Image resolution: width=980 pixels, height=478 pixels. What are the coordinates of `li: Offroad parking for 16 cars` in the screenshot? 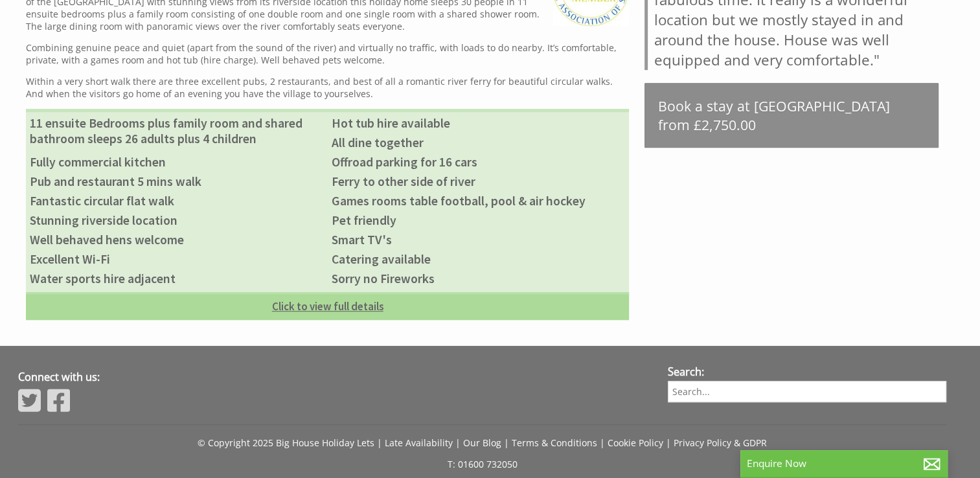 It's located at (478, 162).